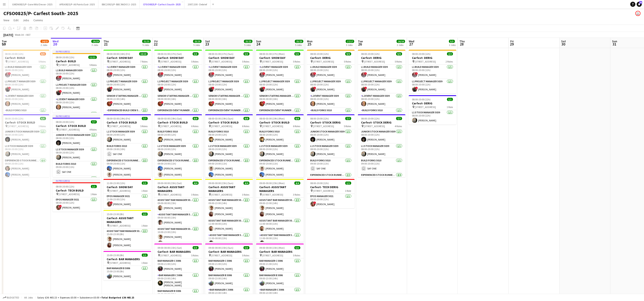 Image resolution: width=644 pixels, height=301 pixels. What do you see at coordinates (143, 54) in the screenshot?
I see `span: 10/10` at bounding box center [143, 54].